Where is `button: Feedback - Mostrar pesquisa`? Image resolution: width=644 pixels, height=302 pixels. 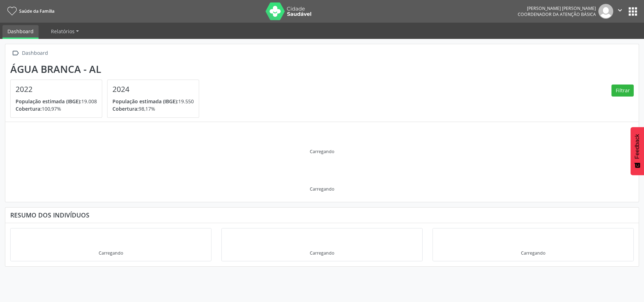 button: Feedback - Mostrar pesquisa is located at coordinates (637, 151).